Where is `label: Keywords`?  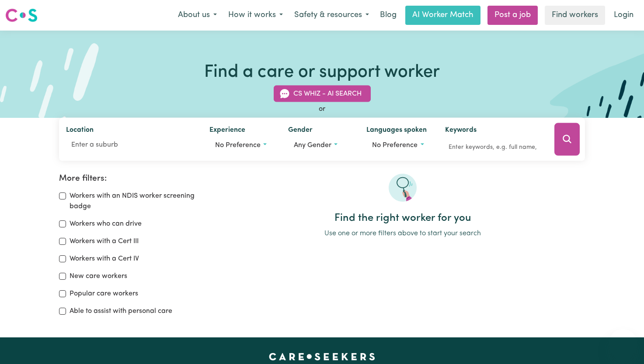
label: Keywords is located at coordinates (461, 131).